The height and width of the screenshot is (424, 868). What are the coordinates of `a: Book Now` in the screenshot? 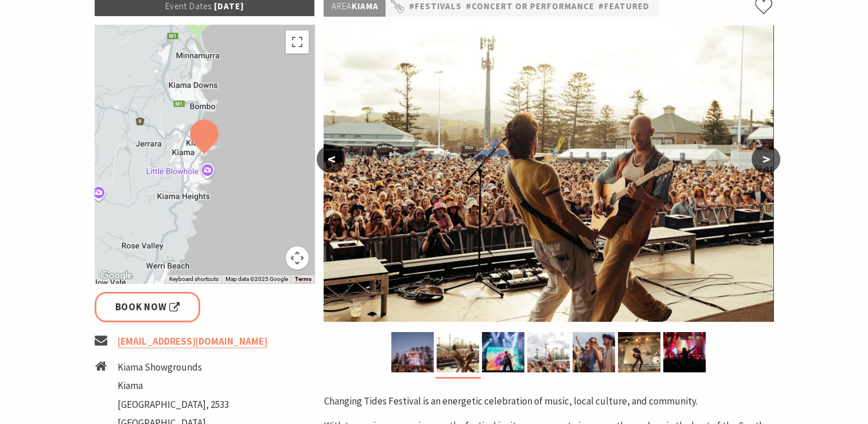 It's located at (147, 306).